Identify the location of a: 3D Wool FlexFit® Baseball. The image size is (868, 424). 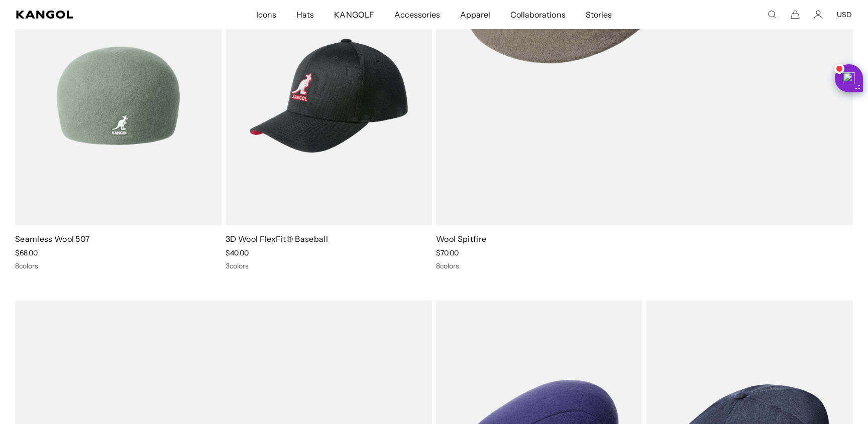
(277, 239).